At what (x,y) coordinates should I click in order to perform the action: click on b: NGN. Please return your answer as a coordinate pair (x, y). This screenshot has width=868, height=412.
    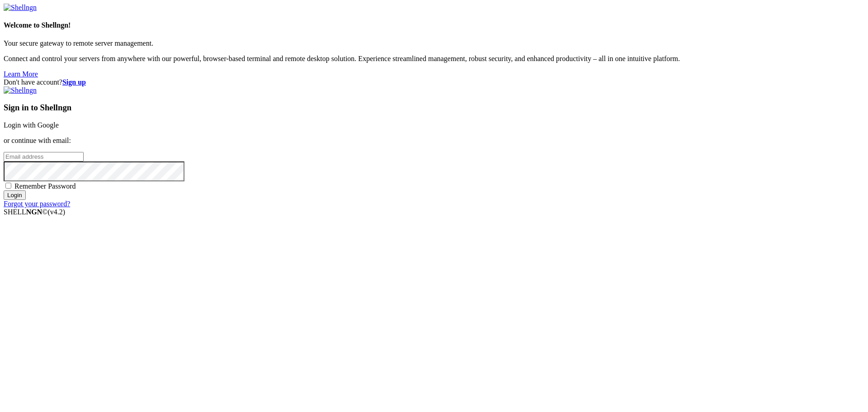
    Looking at the image, I should click on (35, 212).